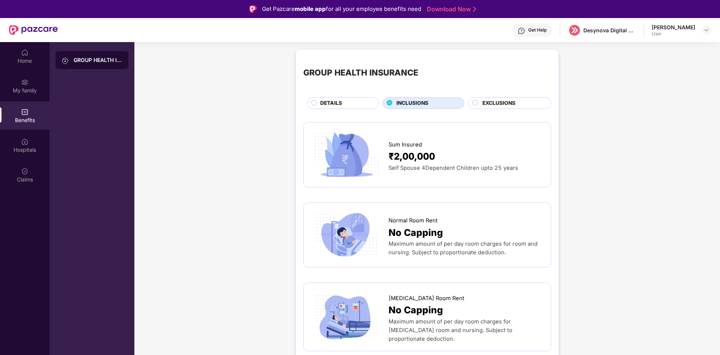 This screenshot has width=720, height=355. What do you see at coordinates (537, 30) in the screenshot?
I see `div: Get Help` at bounding box center [537, 30].